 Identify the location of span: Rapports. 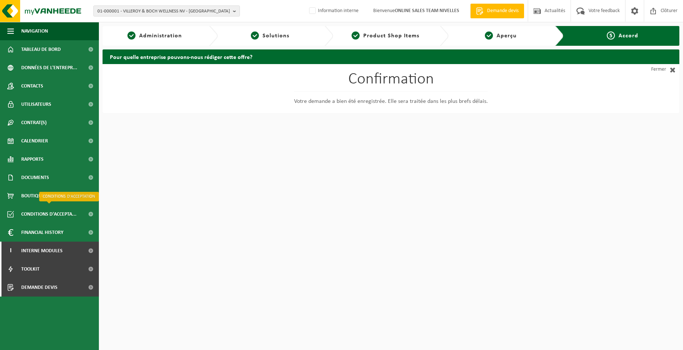
(32, 159).